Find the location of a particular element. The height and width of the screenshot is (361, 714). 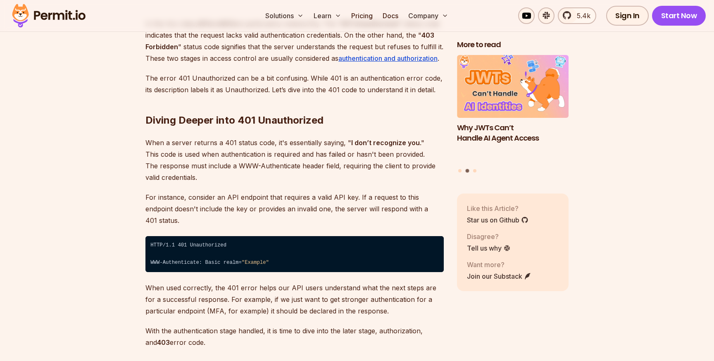

h2: Diving Deeper into 401 Unauthorized is located at coordinates (295, 104).